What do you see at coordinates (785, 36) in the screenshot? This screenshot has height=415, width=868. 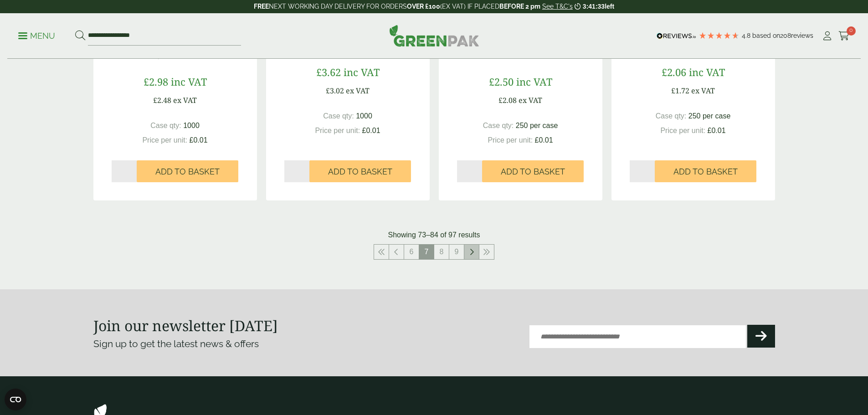 I see `span: 208` at bounding box center [785, 36].